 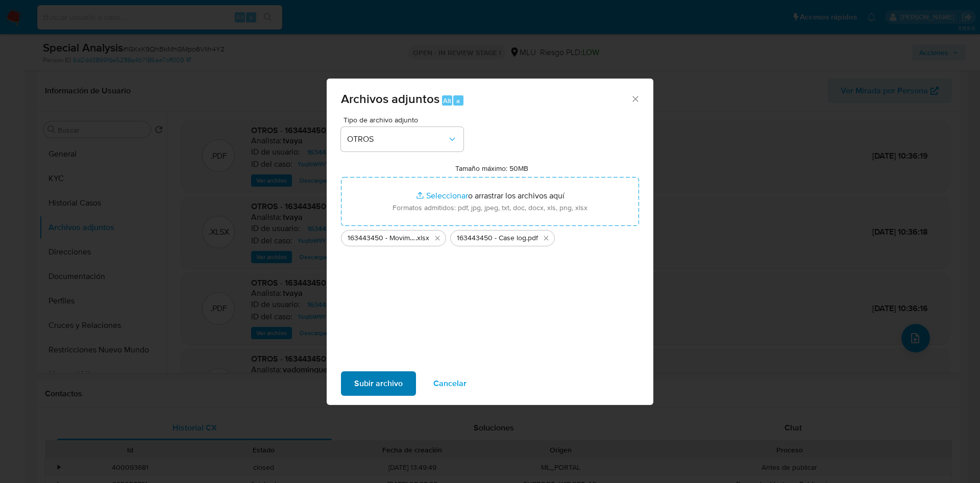 I want to click on span: Archivos adjuntos, so click(x=390, y=98).